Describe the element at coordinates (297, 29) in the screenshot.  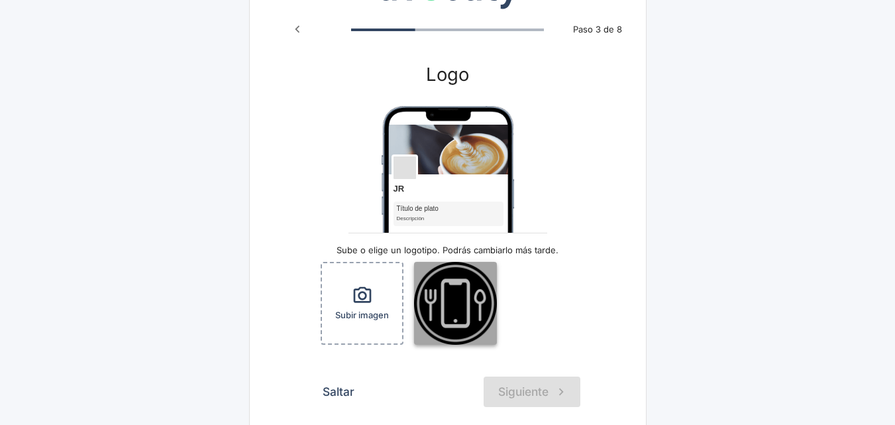
I see `button: Paso anterior` at that location.